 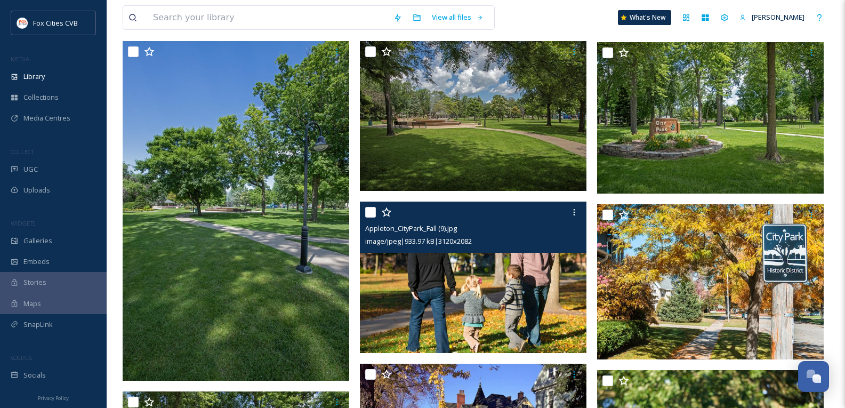 I want to click on span: Stories, so click(x=35, y=282).